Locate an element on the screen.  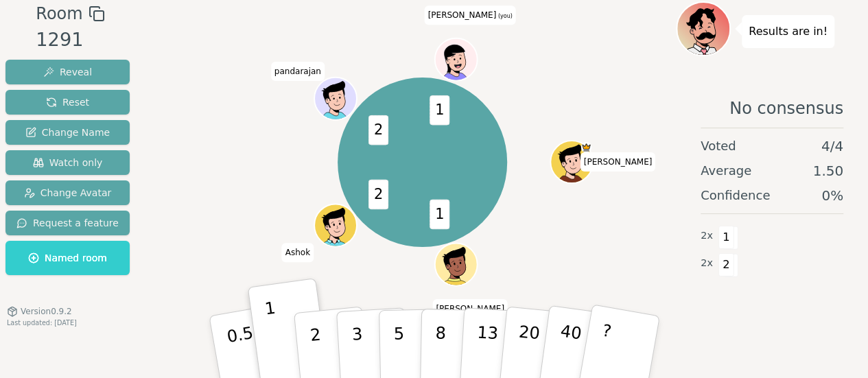
button: Named room is located at coordinates (67, 257).